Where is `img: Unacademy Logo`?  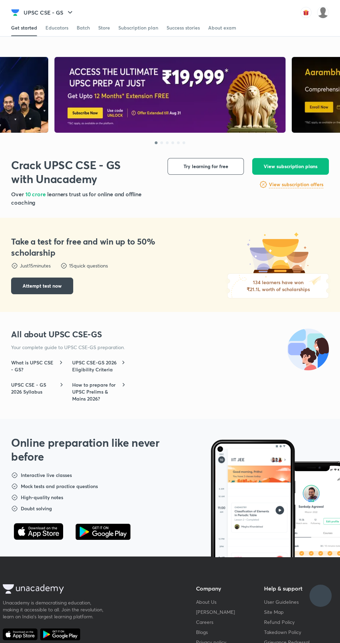 img: Unacademy Logo is located at coordinates (33, 589).